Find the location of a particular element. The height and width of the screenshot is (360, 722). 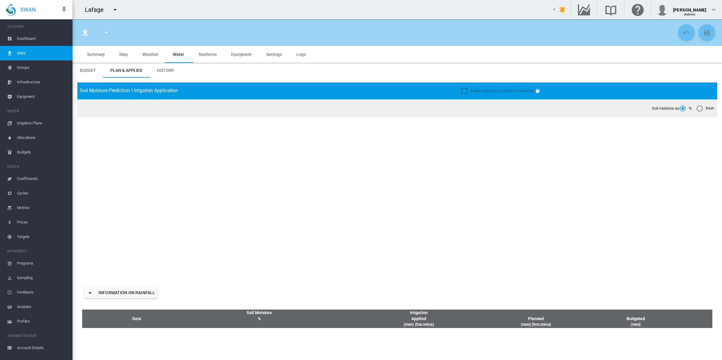

button: icon-menu-downInformation on Rainfall is located at coordinates (121, 293).